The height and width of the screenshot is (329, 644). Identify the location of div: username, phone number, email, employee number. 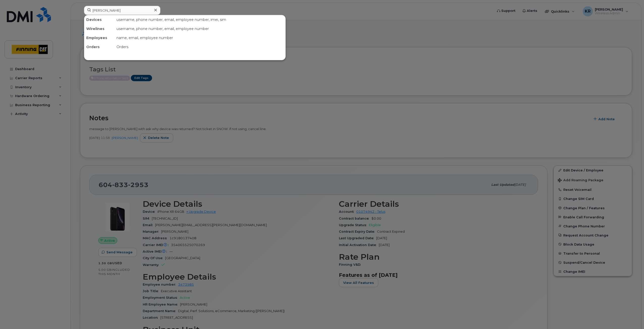
(200, 29).